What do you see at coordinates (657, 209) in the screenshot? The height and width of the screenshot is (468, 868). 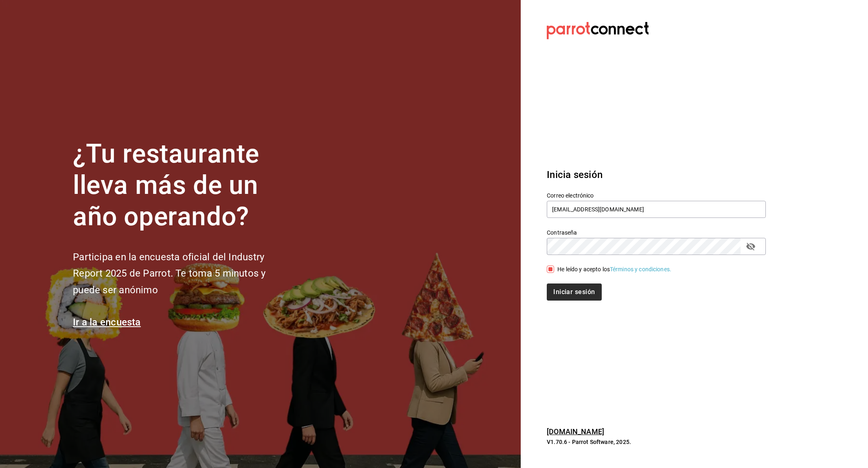 I see `input: Ingresa tu correo electrónico` at bounding box center [657, 209].